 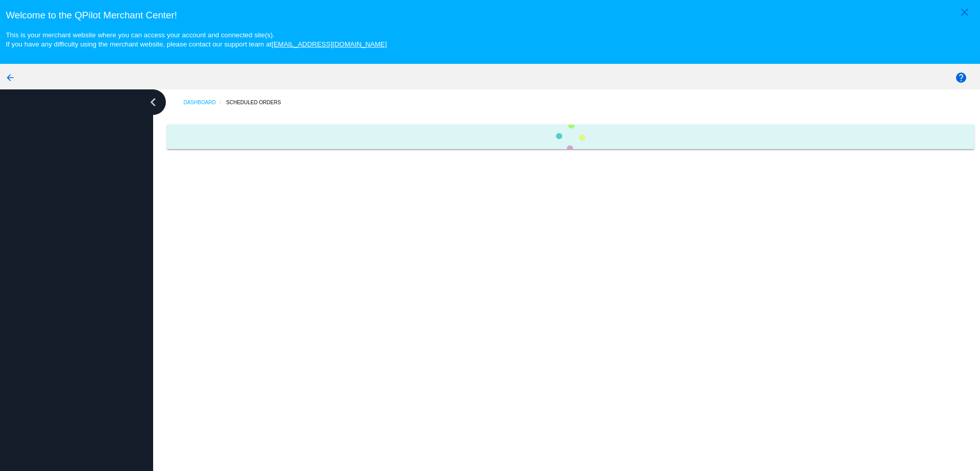 I want to click on i: chevron_left, so click(x=153, y=102).